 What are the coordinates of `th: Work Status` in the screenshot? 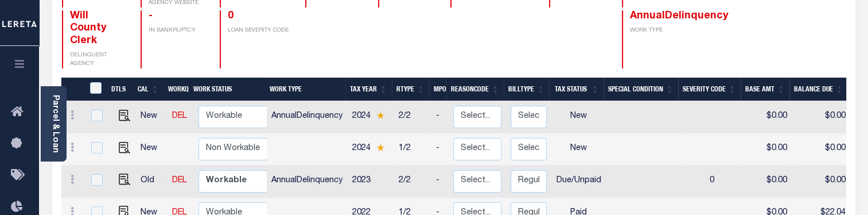 It's located at (228, 89).